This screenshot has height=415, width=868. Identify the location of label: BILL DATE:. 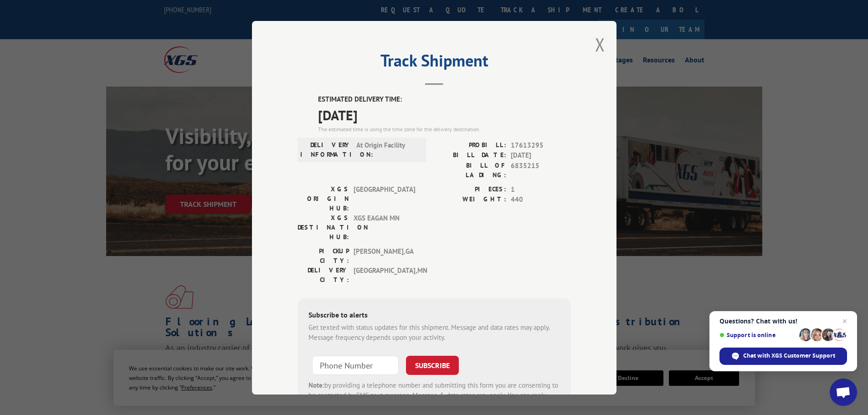
(470, 156).